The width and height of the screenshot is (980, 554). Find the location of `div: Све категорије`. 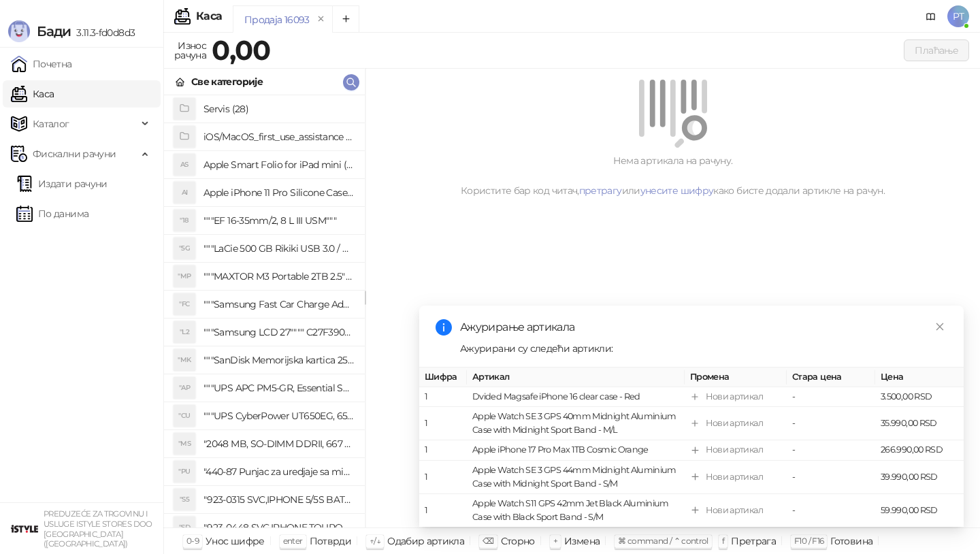

div: Све категорије is located at coordinates (226, 82).